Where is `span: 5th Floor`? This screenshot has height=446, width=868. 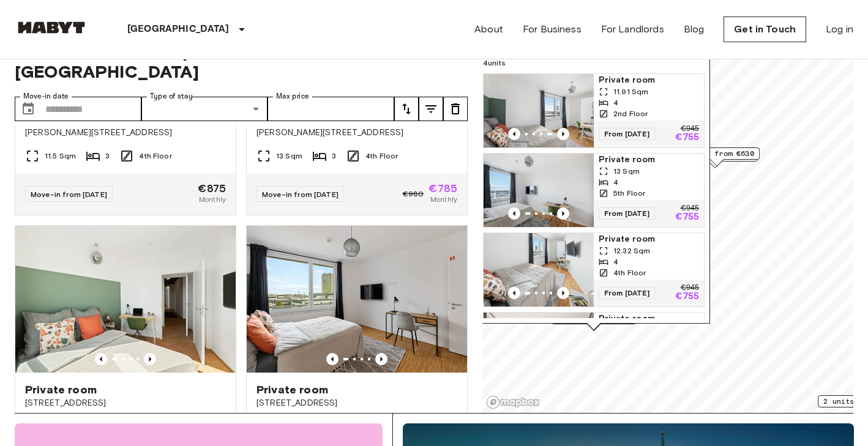
span: 5th Floor is located at coordinates (629, 194).